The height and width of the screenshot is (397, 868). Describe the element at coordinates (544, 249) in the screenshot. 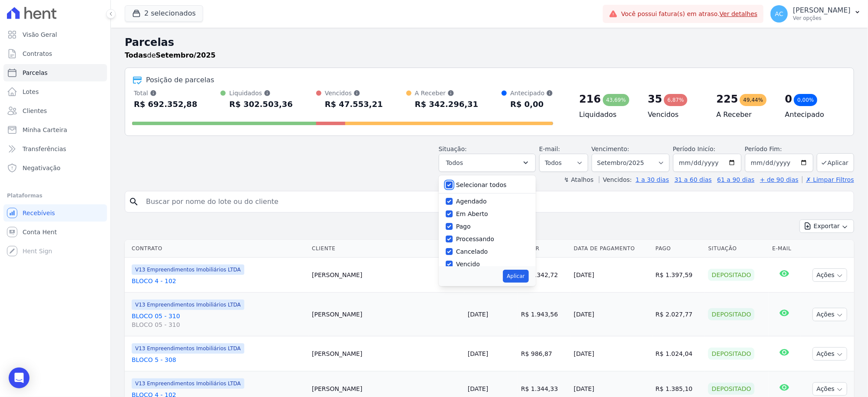

I see `th: Valor` at that location.